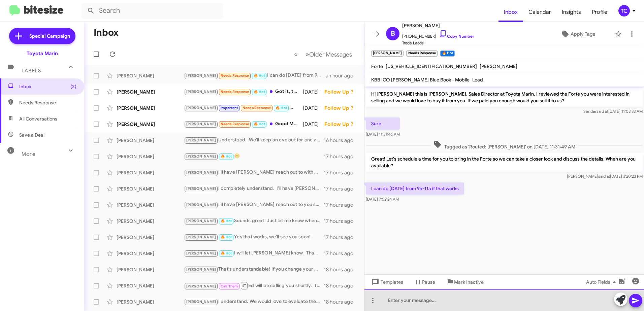 The image size is (644, 311). I want to click on span: Lead, so click(477, 80).